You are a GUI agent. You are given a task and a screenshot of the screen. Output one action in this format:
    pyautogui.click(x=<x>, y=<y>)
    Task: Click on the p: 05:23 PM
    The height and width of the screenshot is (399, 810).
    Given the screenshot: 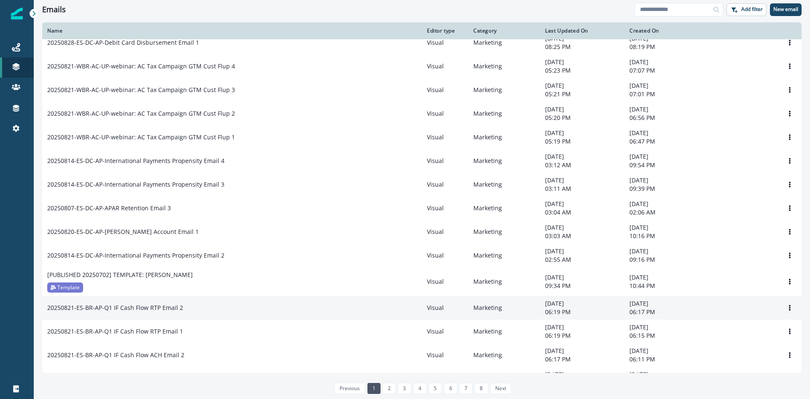 What is the action you would take?
    pyautogui.click(x=582, y=70)
    